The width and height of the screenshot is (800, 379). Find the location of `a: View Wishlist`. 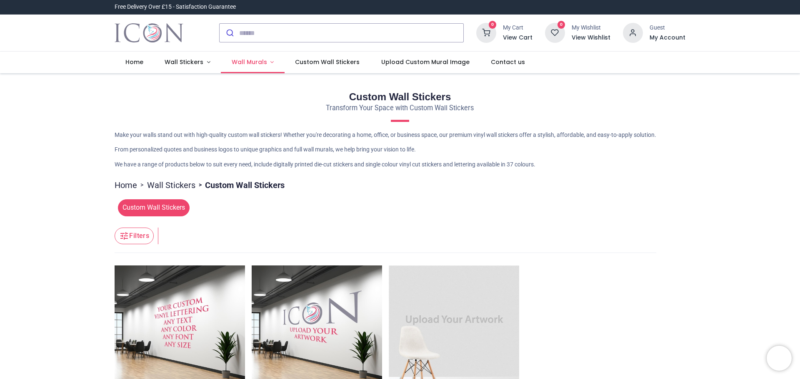

a: View Wishlist is located at coordinates (591, 38).